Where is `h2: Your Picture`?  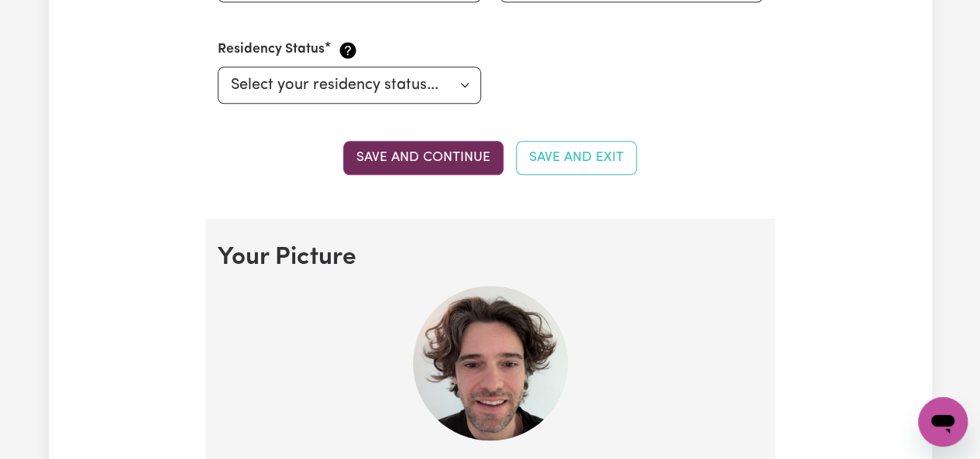
h2: Your Picture is located at coordinates (490, 258).